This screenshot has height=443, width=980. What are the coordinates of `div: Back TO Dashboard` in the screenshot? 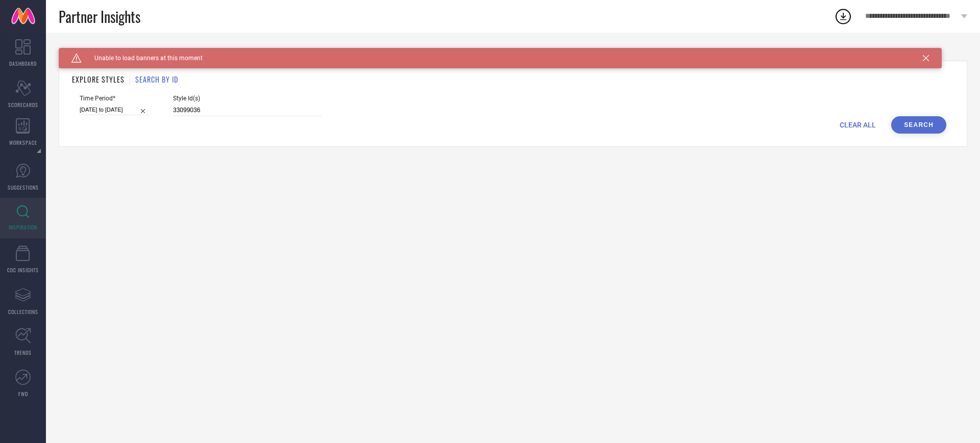 It's located at (513, 52).